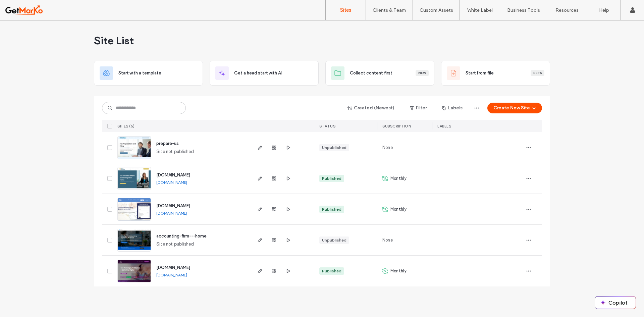 The image size is (644, 317). Describe the element at coordinates (371, 73) in the screenshot. I see `span: Collect content first` at that location.